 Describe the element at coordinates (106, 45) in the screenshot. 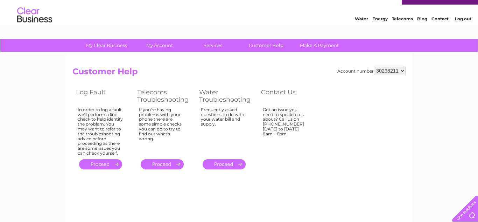

I see `a: My Clear Business` at that location.